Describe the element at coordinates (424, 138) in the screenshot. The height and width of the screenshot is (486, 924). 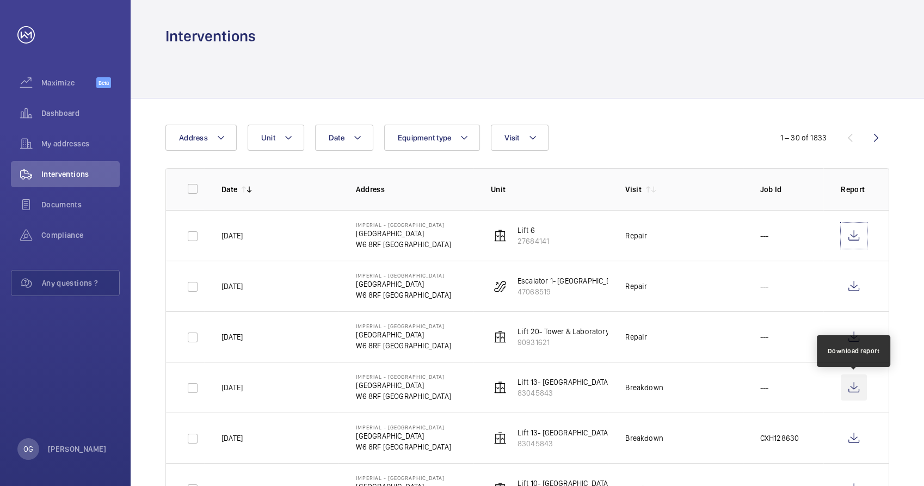
I see `span: Equipment type` at that location.